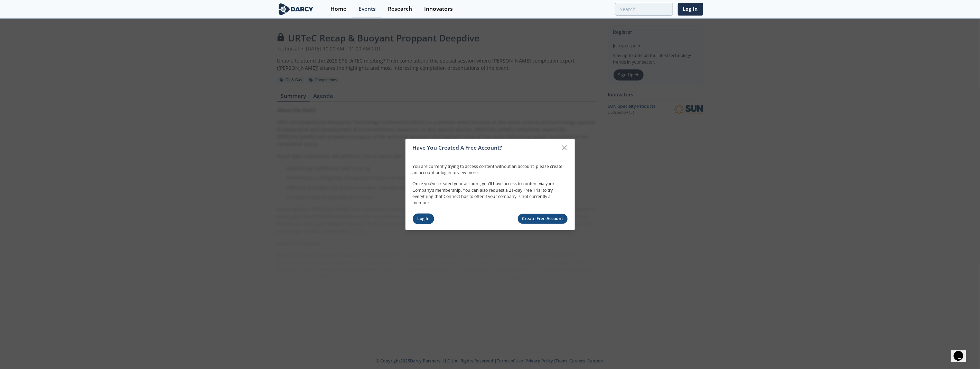  I want to click on a: Create Free Account, so click(543, 219).